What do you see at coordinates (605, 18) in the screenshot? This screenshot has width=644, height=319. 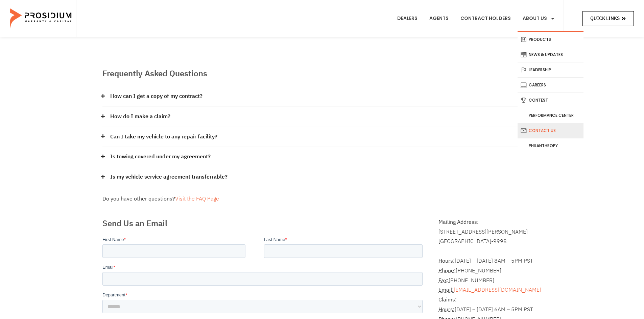 I see `span: Quick Links` at bounding box center [605, 18].